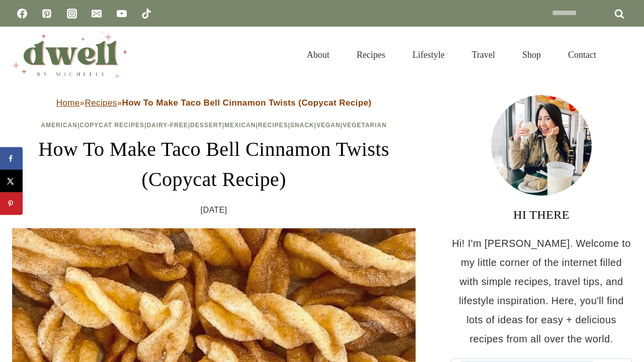 The height and width of the screenshot is (362, 644). Describe the element at coordinates (167, 125) in the screenshot. I see `a: Dairy-Free` at that location.